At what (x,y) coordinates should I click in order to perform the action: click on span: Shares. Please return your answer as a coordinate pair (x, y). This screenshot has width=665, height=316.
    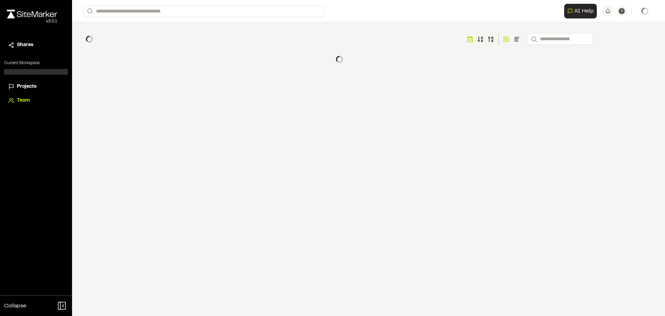
    Looking at the image, I should click on (25, 45).